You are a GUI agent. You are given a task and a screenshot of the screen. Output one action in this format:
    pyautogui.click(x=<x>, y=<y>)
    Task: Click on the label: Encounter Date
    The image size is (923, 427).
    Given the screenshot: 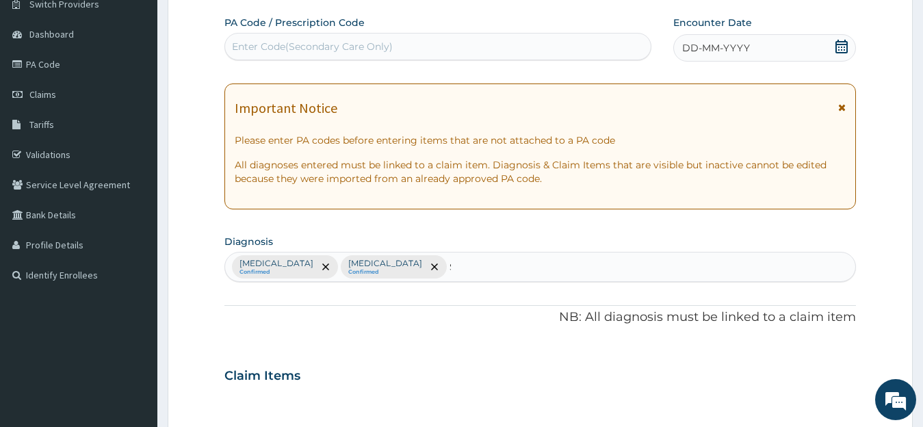 What is the action you would take?
    pyautogui.click(x=712, y=23)
    